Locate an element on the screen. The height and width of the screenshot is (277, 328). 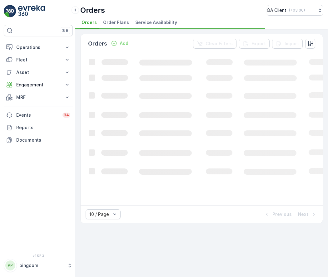
button: Fleet is located at coordinates (38, 60).